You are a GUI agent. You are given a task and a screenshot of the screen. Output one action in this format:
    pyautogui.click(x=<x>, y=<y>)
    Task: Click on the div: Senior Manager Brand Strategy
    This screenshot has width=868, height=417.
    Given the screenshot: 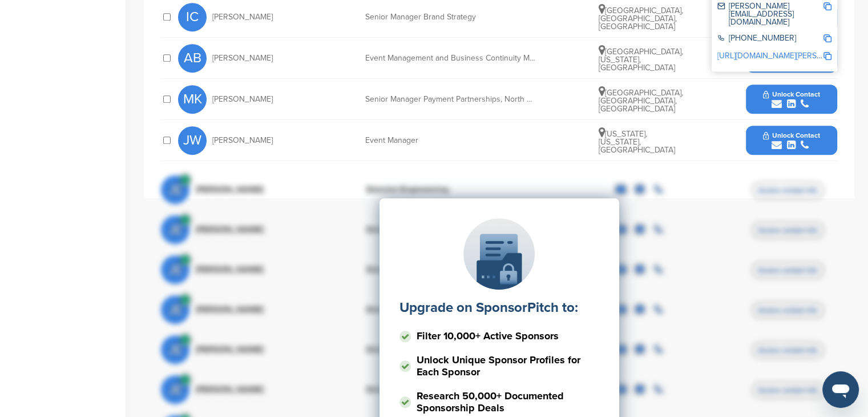 What is the action you would take?
    pyautogui.click(x=451, y=17)
    